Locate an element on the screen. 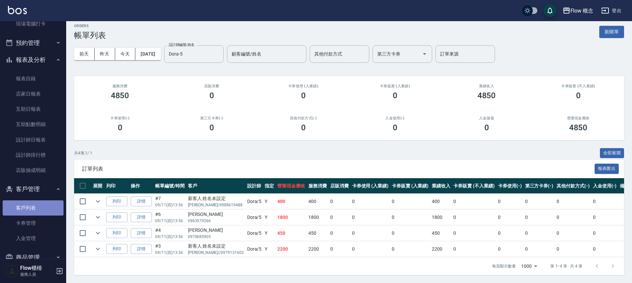  th: 卡券販賣 (入業績) is located at coordinates (410, 186).